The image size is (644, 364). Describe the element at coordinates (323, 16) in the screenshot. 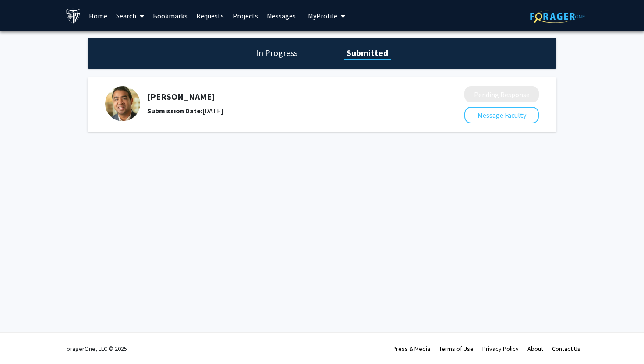

I see `span: My Profile` at that location.